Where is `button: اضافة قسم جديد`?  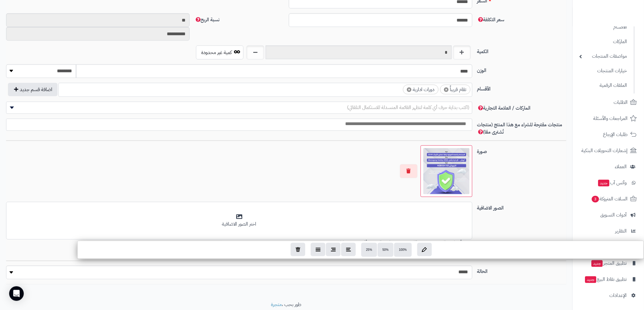
button: اضافة قسم جديد is located at coordinates (33, 90).